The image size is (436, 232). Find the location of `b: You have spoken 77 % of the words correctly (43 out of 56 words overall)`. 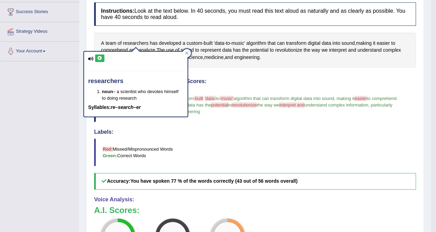

b: You have spoken 77 % of the words correctly (43 out of 56 words overall) is located at coordinates (214, 181).